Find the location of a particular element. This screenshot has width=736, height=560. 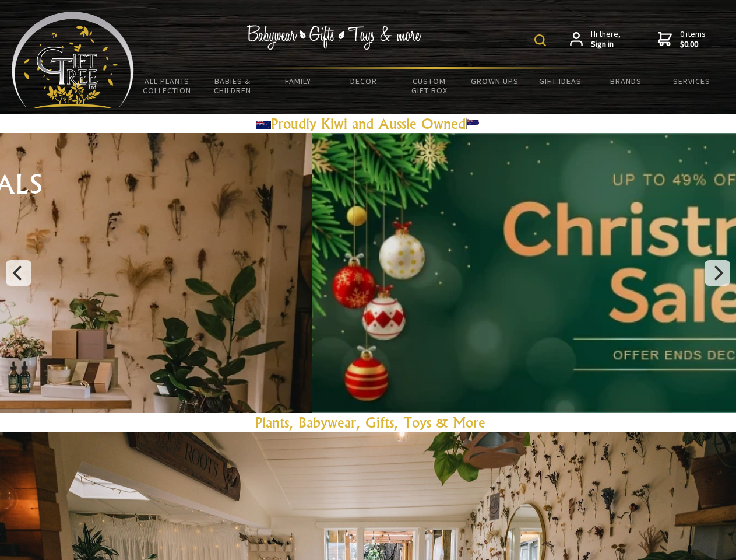

span: 0 items is located at coordinates (693, 39).